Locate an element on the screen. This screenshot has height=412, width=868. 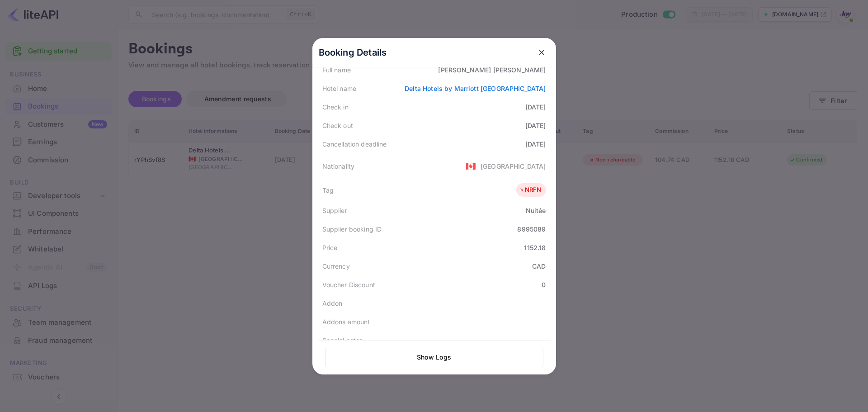
div: Check out is located at coordinates (338, 125).